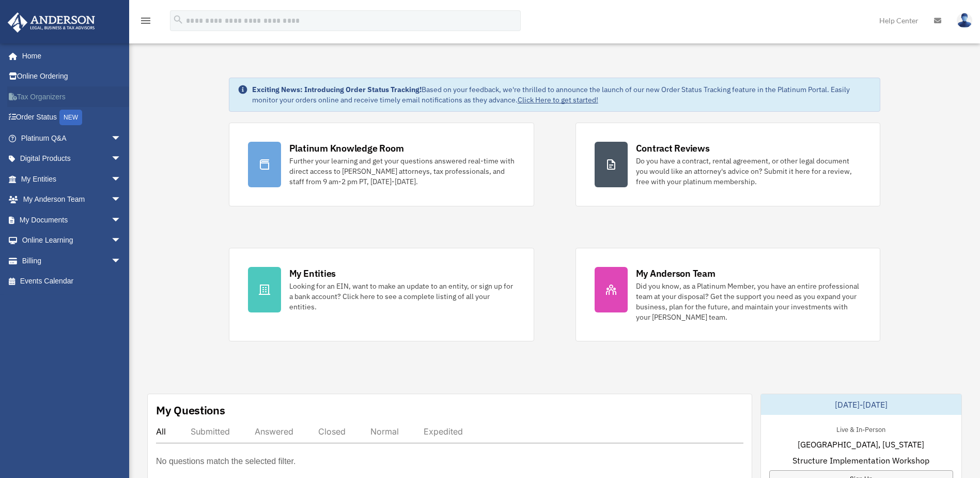 The image size is (980, 478). What do you see at coordinates (146, 22) in the screenshot?
I see `a: menu` at bounding box center [146, 22].